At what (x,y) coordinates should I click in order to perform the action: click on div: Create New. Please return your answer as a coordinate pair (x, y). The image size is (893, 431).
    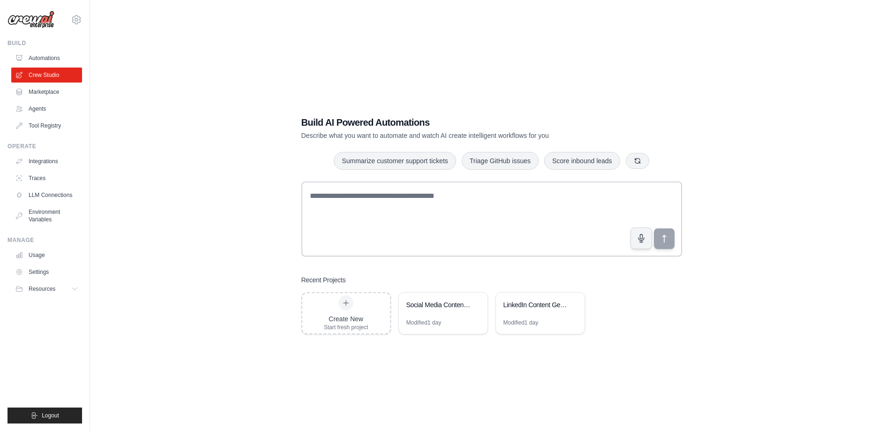
    Looking at the image, I should click on (346, 319).